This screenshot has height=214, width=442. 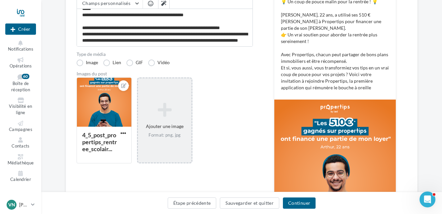 What do you see at coordinates (87, 63) in the screenshot?
I see `label: Image` at bounding box center [87, 63].